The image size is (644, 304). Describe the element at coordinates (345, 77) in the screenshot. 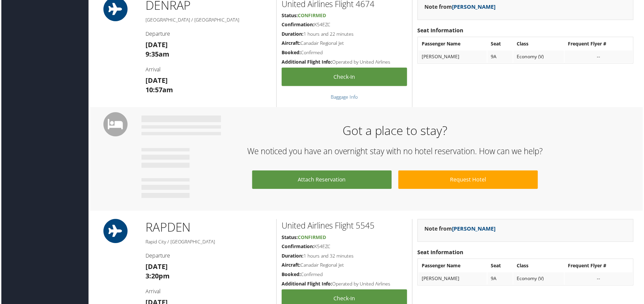

I see `a: Check-in` at that location.